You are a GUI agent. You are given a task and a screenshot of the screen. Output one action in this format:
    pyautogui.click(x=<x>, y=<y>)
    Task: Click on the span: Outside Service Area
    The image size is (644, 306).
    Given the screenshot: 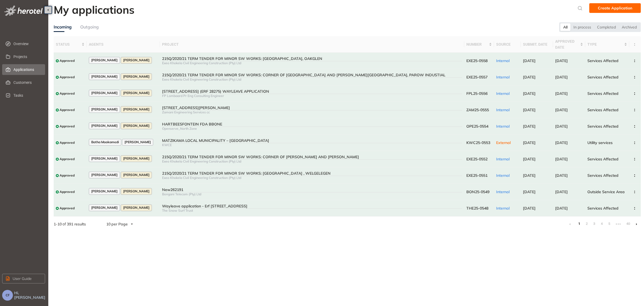 What is the action you would take?
    pyautogui.click(x=606, y=192)
    